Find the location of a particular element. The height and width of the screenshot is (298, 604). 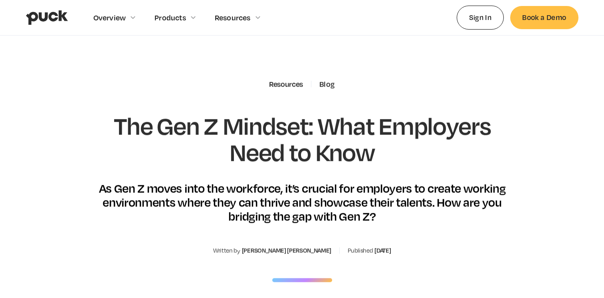

h1: The Gen Z Mindset: What Employers Need to Know is located at coordinates (302, 138).